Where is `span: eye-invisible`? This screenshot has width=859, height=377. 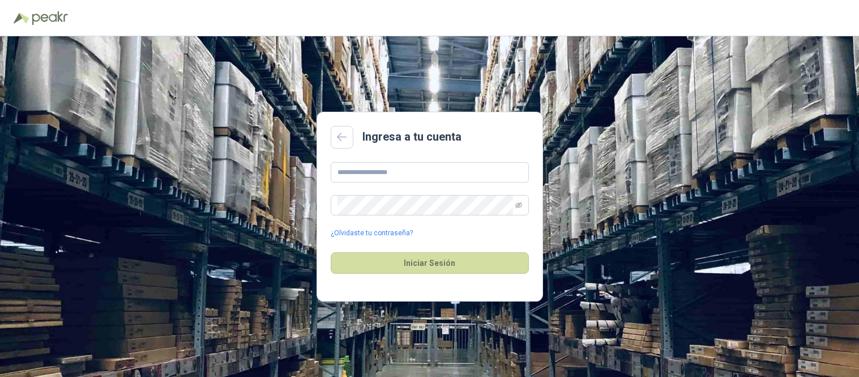 span: eye-invisible is located at coordinates (519, 205).